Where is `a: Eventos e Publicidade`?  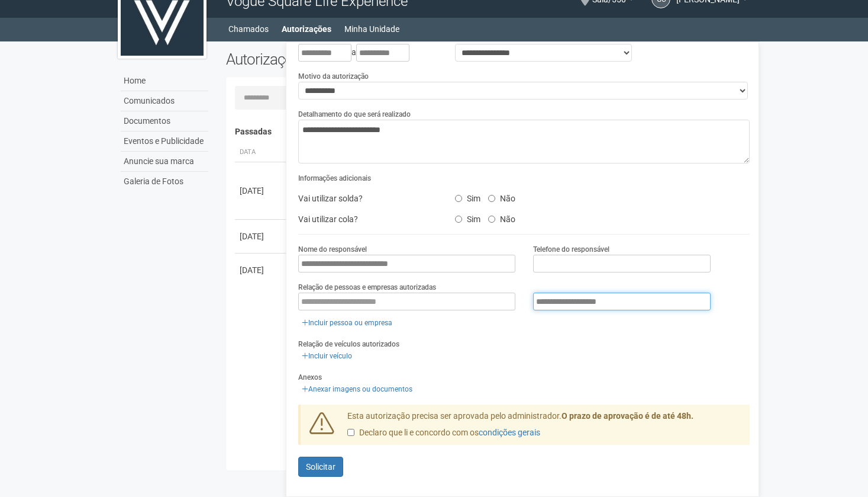
a: Eventos e Publicidade is located at coordinates (164, 141).